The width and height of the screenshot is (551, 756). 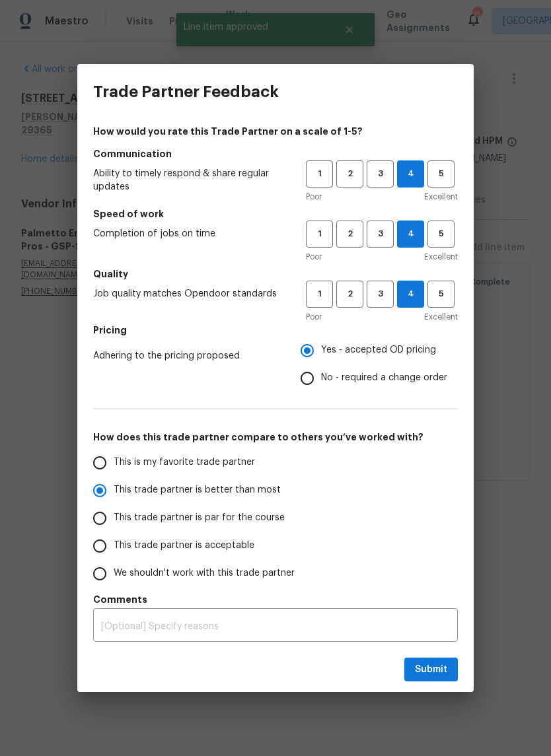 What do you see at coordinates (189, 294) in the screenshot?
I see `span: Job quality matches Opendoor standards` at bounding box center [189, 294].